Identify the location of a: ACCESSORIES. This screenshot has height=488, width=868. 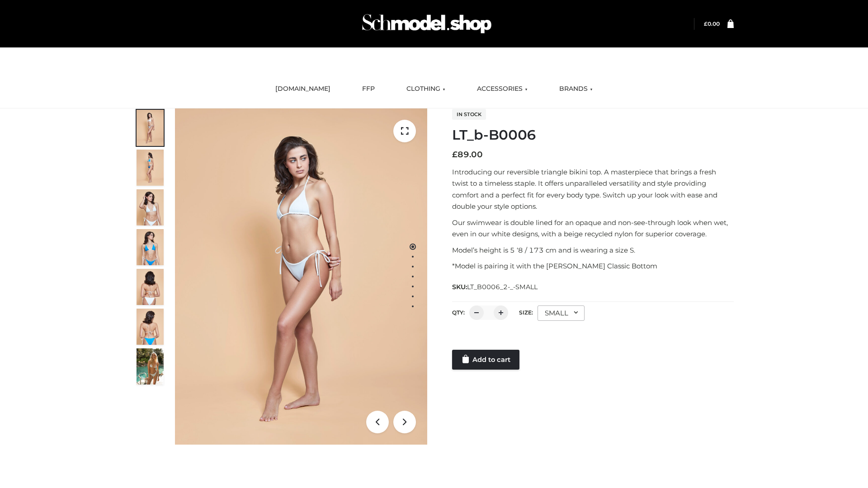
(503, 89).